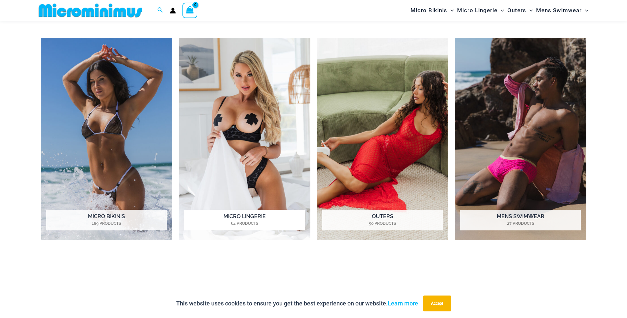 Image resolution: width=627 pixels, height=318 pixels. Describe the element at coordinates (559, 10) in the screenshot. I see `span: Mens Swimwear` at that location.